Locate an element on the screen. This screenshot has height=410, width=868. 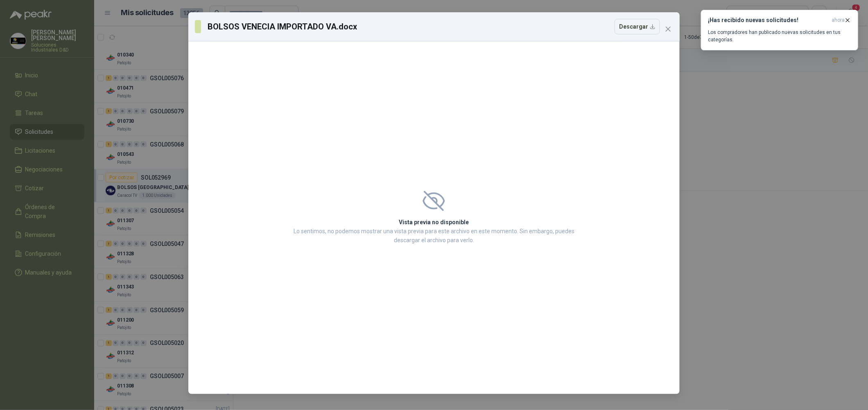
h3: BOLSOS VENECIA IMPORTADO VA.docx is located at coordinates (283, 26).